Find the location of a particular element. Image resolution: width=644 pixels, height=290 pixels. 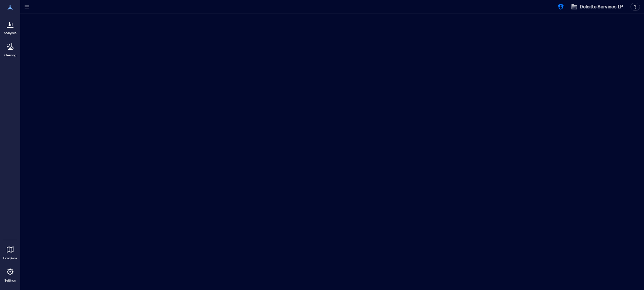

a: Cleaning is located at coordinates (10, 49).